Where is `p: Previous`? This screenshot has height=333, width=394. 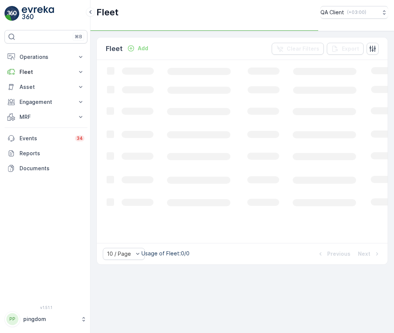
p: Previous is located at coordinates (339, 254).